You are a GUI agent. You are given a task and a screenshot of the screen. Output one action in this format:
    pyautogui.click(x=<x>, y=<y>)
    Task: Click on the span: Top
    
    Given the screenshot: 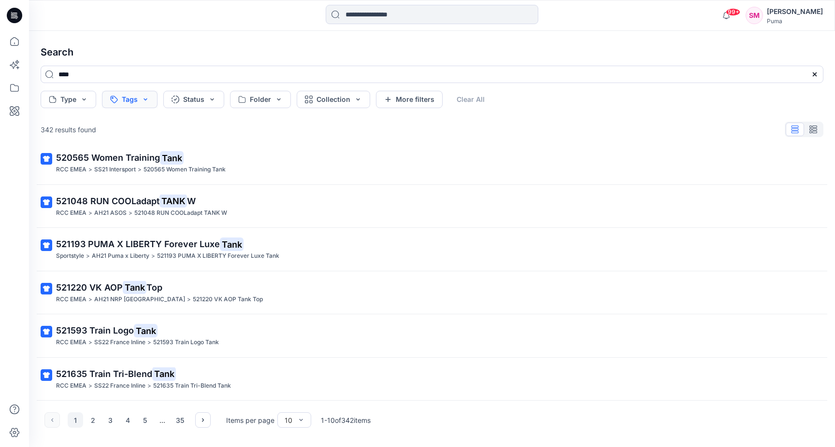 What is the action you would take?
    pyautogui.click(x=154, y=287)
    